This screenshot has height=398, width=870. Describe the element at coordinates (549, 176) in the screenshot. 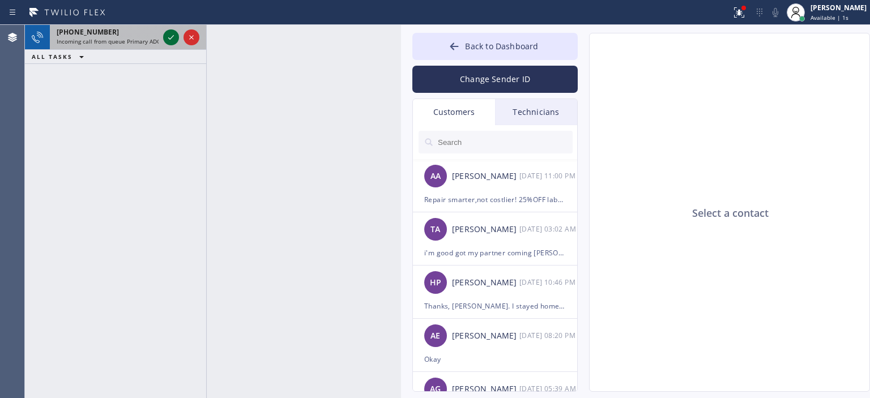

I see `div: 10/06/2025 9:00 AM` at that location.